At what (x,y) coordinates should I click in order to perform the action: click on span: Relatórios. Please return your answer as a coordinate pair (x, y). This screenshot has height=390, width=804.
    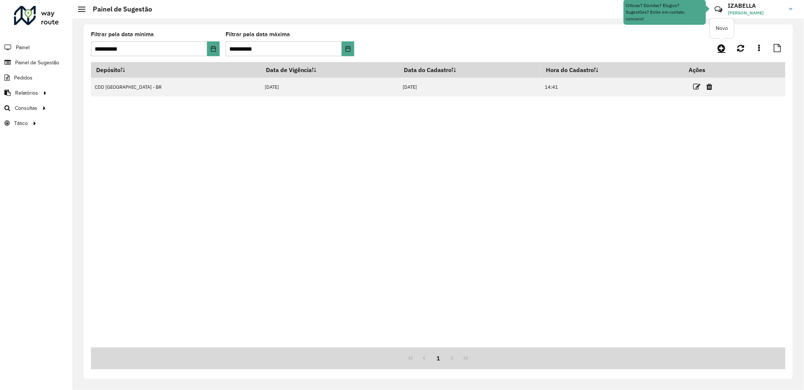
    Looking at the image, I should click on (27, 93).